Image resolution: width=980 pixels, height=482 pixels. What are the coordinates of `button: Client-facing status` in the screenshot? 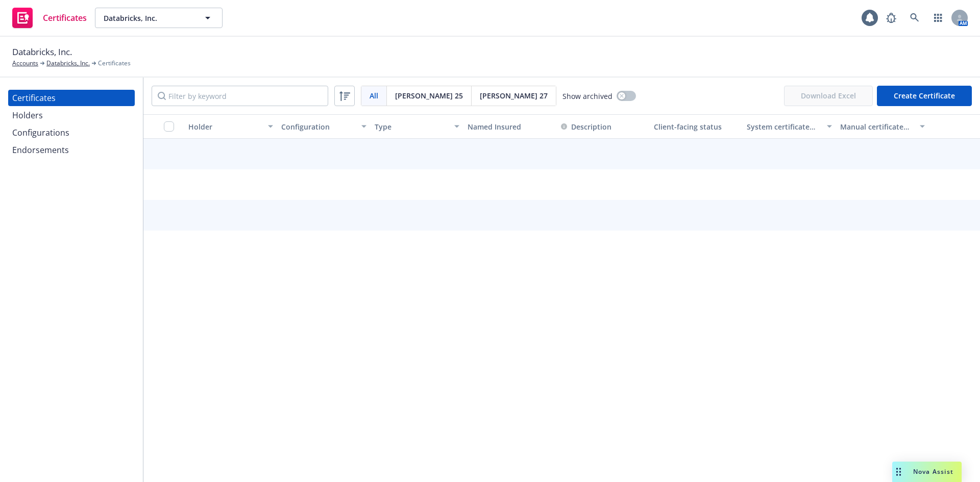 It's located at (696, 127).